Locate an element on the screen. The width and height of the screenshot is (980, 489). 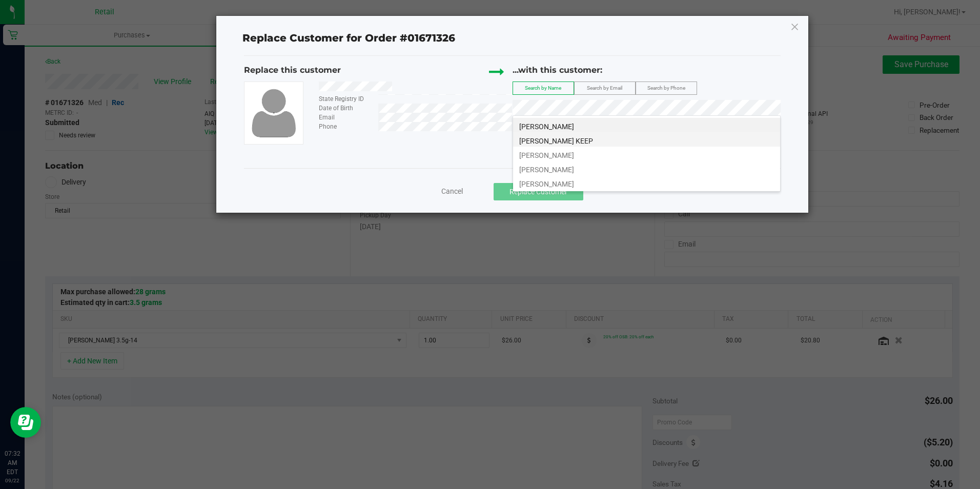
div: Phone is located at coordinates (345, 127).